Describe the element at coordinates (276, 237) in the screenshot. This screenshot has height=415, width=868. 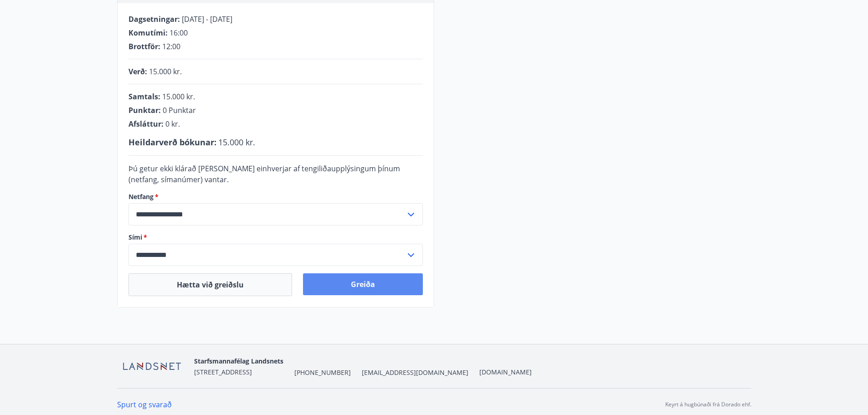
I see `label: Sími` at that location.